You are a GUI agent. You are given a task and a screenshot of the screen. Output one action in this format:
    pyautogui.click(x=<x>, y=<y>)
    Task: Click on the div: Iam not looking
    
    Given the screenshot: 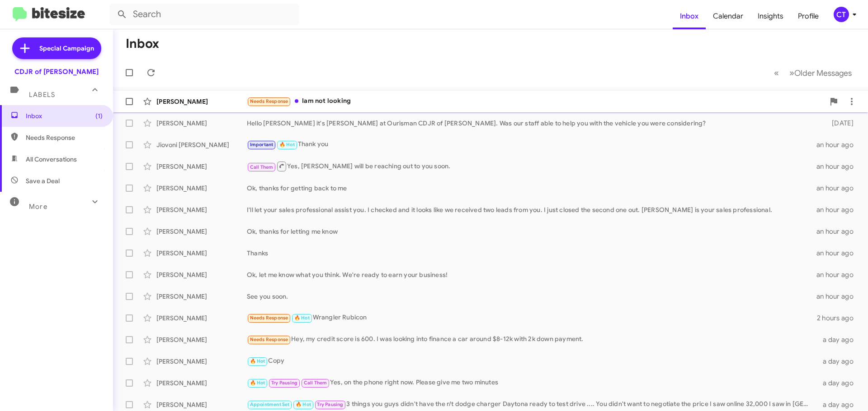 What is the action you would take?
    pyautogui.click(x=536, y=101)
    